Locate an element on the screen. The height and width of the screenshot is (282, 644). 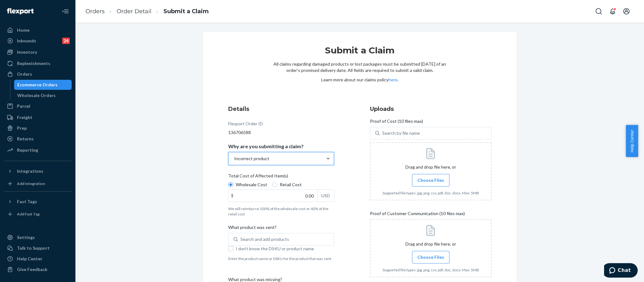
button: Open notifications is located at coordinates (613, 11).